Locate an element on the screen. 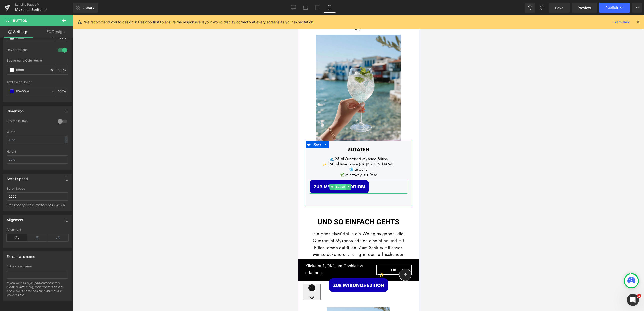 The image size is (644, 311). a: Desktop is located at coordinates (294, 8).